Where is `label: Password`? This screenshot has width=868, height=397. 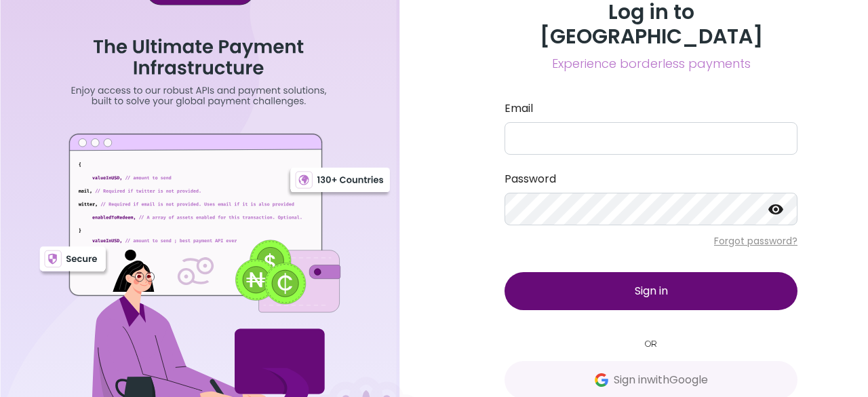
label: Password is located at coordinates (651, 179).